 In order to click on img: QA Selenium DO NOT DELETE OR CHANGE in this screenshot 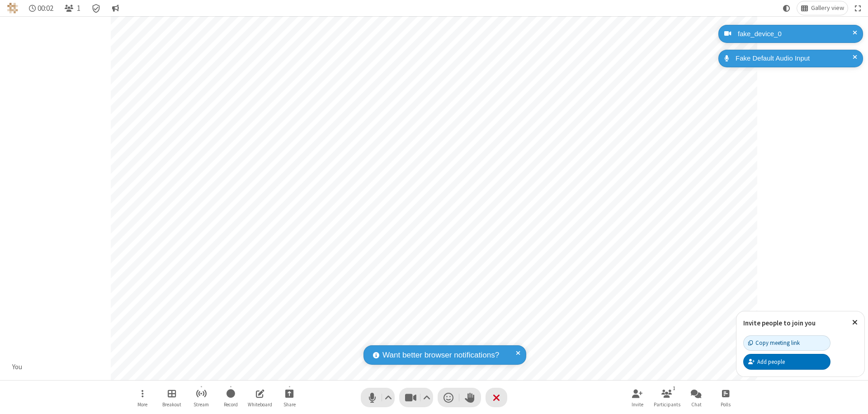, I will do `click(13, 8)`.